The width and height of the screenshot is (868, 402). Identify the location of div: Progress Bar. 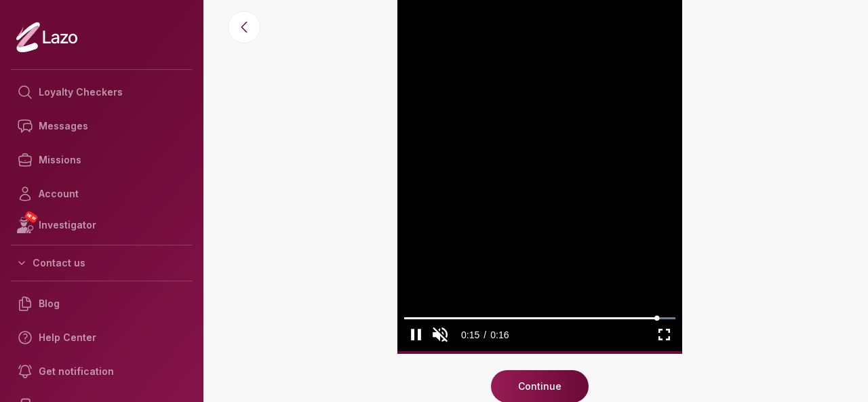
(539, 318).